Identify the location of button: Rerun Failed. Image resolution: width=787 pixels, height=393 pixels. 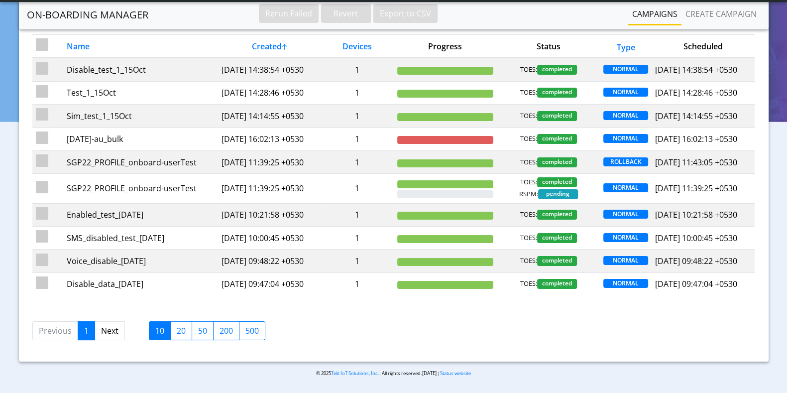
(289, 13).